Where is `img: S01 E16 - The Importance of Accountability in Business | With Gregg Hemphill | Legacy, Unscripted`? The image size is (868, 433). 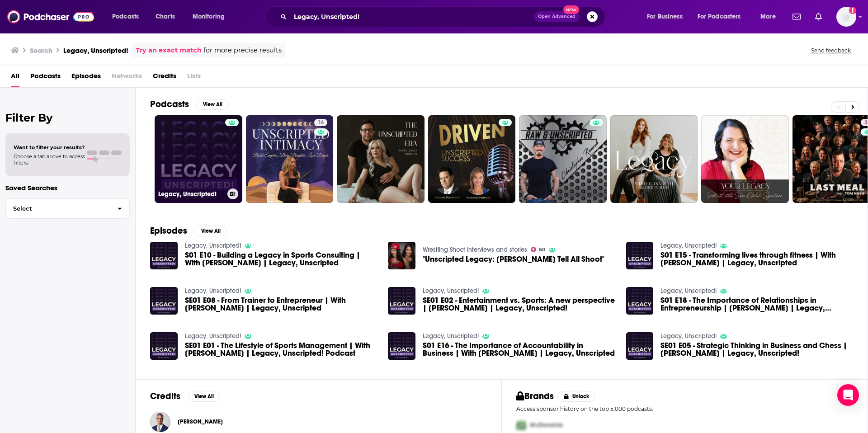 img: S01 E16 - The Importance of Accountability in Business | With Gregg Hemphill | Legacy, Unscripted is located at coordinates (402, 345).